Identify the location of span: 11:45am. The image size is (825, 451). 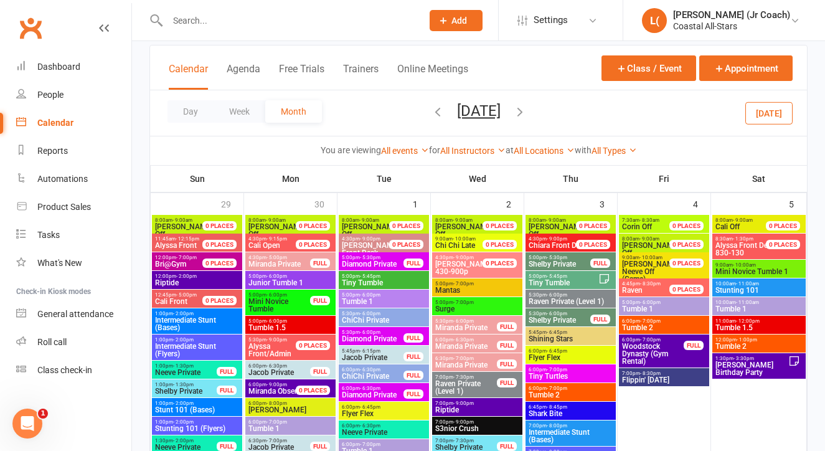
(186, 239).